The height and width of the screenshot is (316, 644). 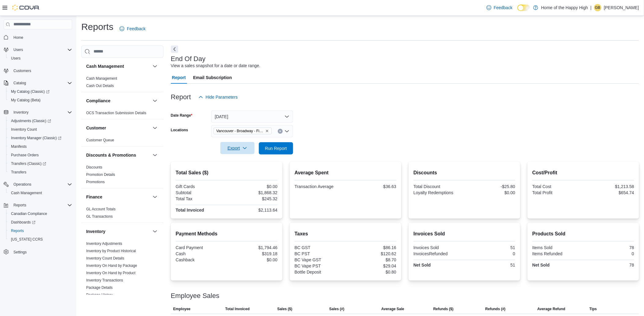 I want to click on h3: Compliance, so click(x=98, y=101).